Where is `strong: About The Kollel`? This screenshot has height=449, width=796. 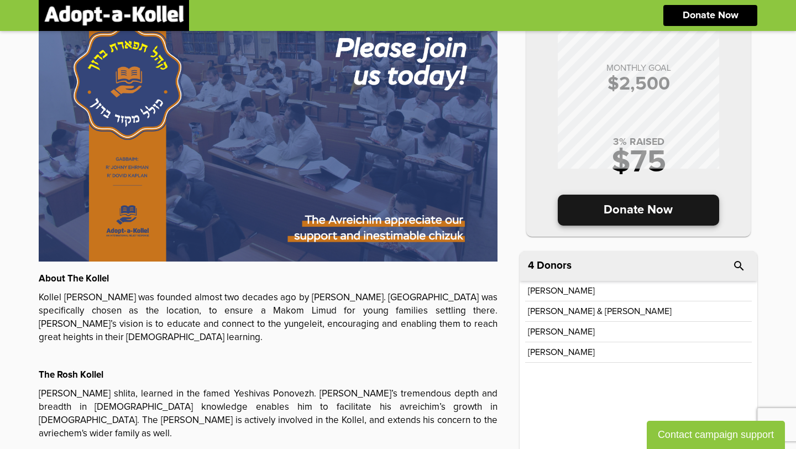 strong: About The Kollel is located at coordinates (74, 279).